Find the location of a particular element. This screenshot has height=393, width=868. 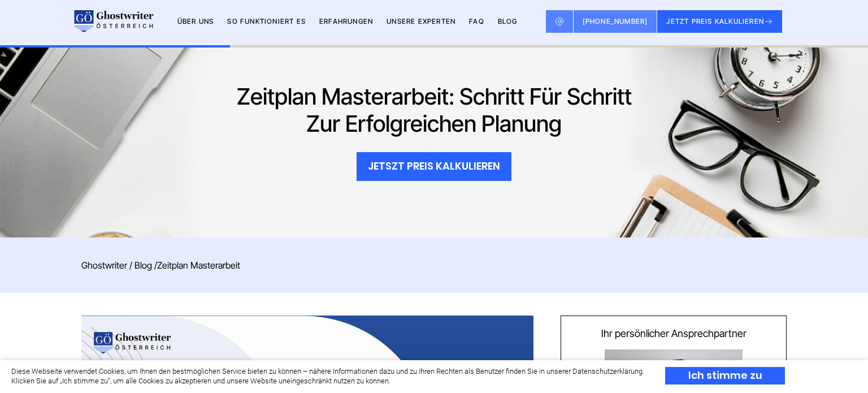

span: Zeitplan Masterarbeit is located at coordinates (198, 265).